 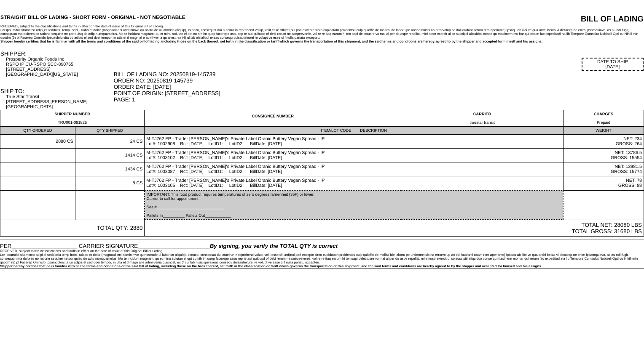 I want to click on td: SHIPPER NUMBER, so click(x=72, y=118).